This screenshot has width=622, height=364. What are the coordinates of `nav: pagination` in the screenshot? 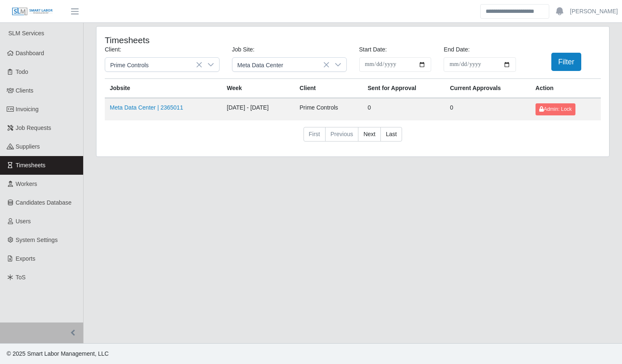 It's located at (353, 138).